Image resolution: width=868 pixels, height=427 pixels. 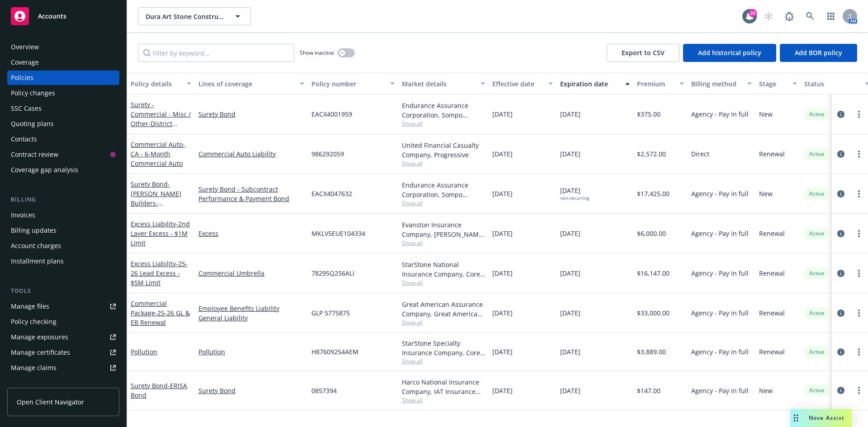 I want to click on div: Account charges, so click(x=36, y=246).